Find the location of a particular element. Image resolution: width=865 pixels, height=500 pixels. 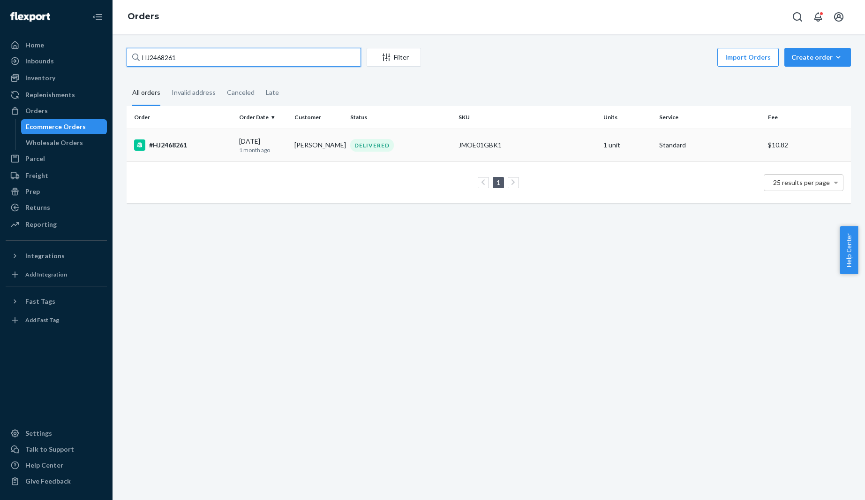

a: Inventory is located at coordinates (56, 78).